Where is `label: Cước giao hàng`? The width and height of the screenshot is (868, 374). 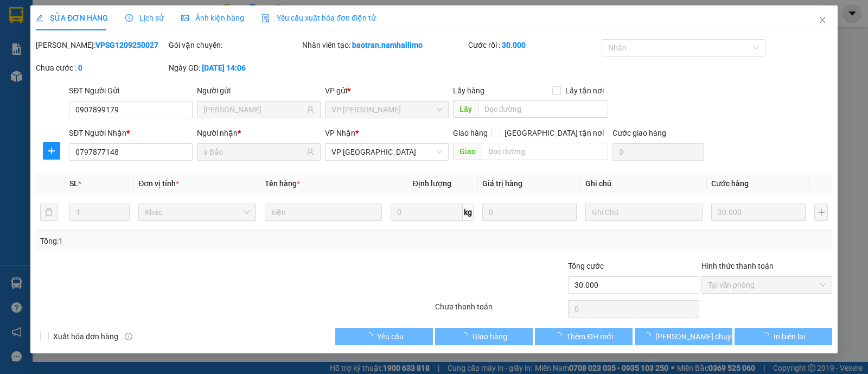
label: Cước giao hàng is located at coordinates (639, 133).